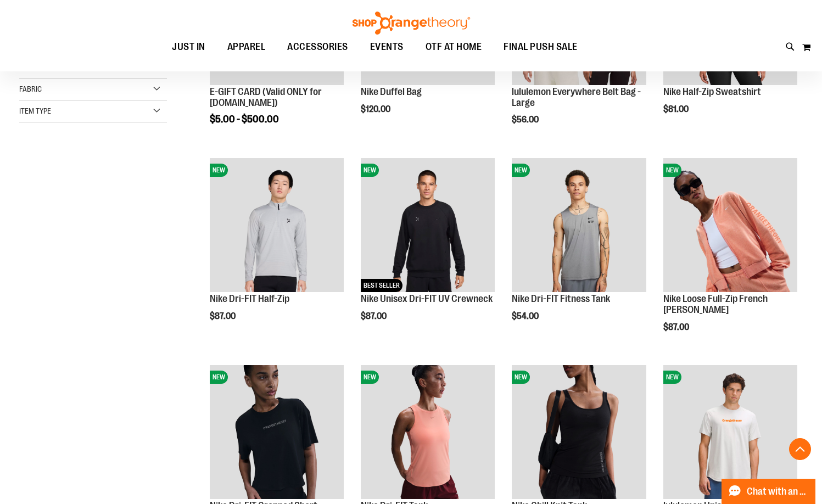  I want to click on span: BEST SELLER, so click(382, 286).